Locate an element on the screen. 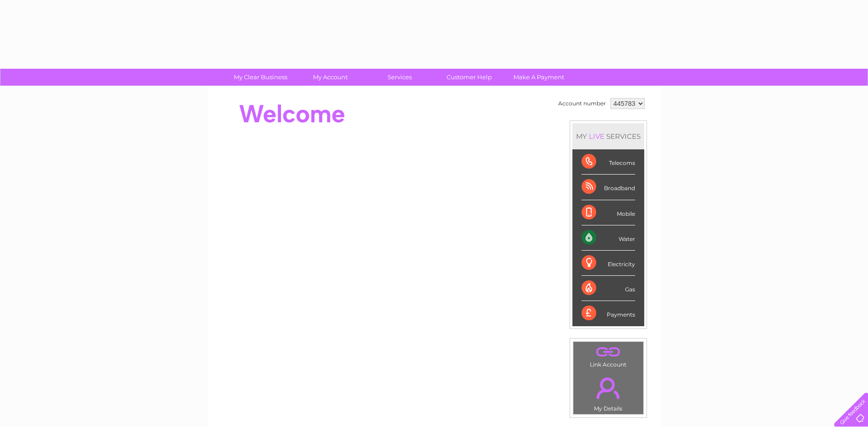 The height and width of the screenshot is (427, 868). td: Account number is located at coordinates (582, 104).